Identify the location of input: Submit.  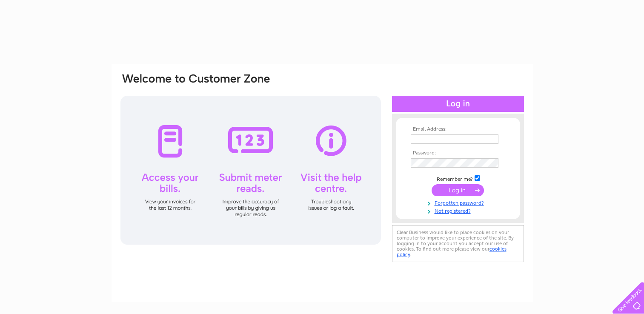
(457, 190).